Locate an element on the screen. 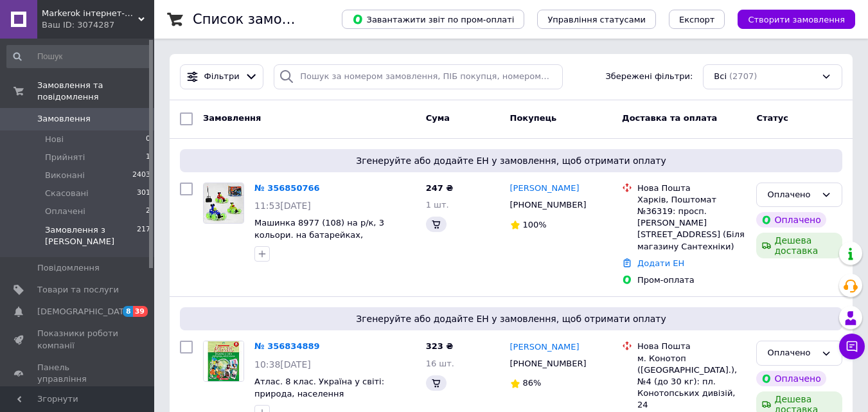 The image size is (868, 412). span: Машинка 8977 (108) на р/к, 3 кольори. на батарейках, підсвічування, перевертиш, обертається перед... is located at coordinates (320, 241).